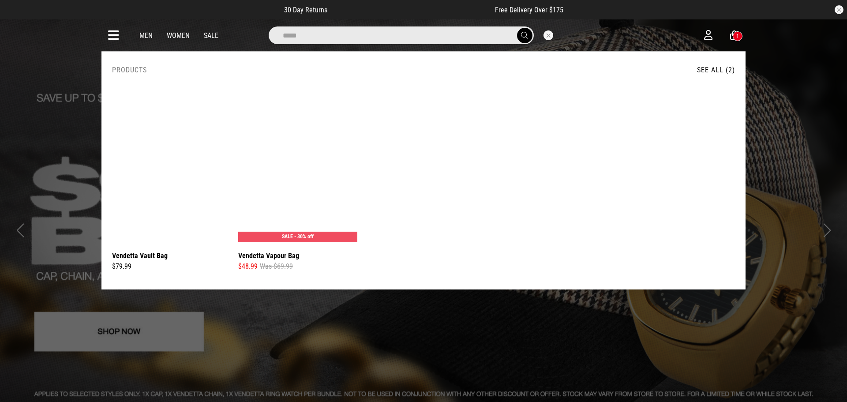 The height and width of the screenshot is (402, 847). I want to click on span: 30 Day Returns, so click(306, 10).